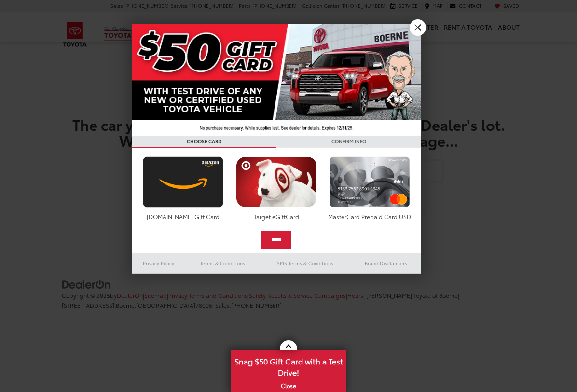 Image resolution: width=577 pixels, height=392 pixels. I want to click on a: SMS Terms & Conditions, so click(305, 263).